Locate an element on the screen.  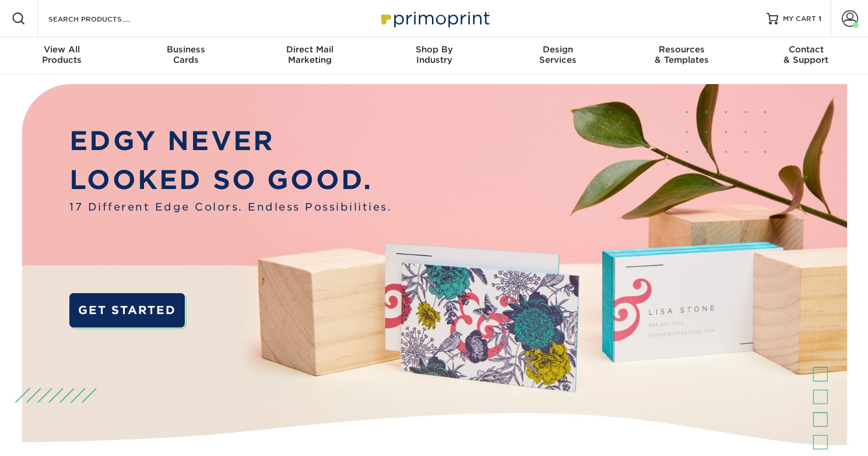
span: Contact is located at coordinates (806, 49).